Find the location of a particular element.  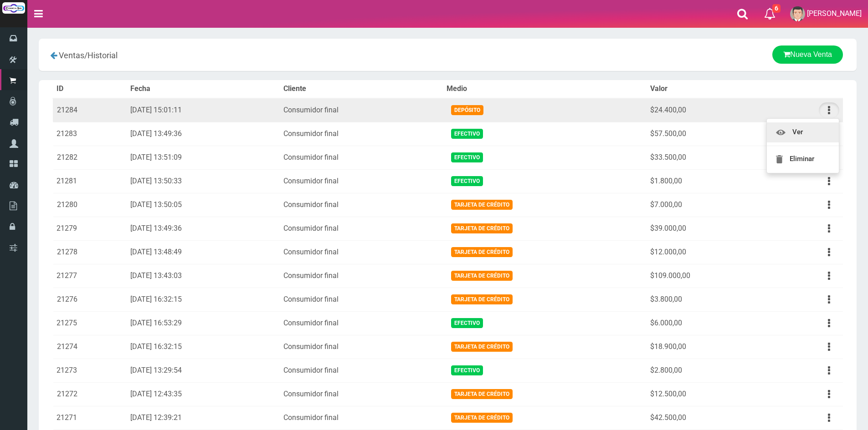

td: 21274 is located at coordinates (90, 347).